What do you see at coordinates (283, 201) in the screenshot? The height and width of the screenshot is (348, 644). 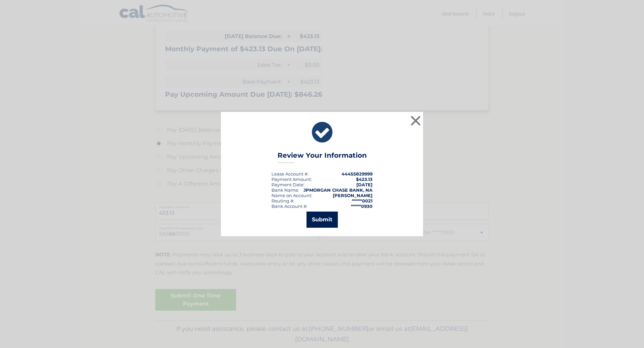 I see `div: Routing #:` at bounding box center [283, 201].